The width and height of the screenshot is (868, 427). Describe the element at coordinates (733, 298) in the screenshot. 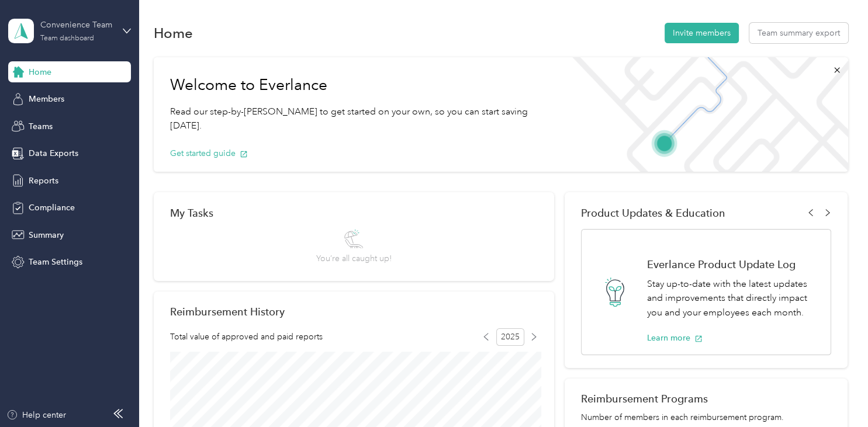

I see `p: Stay up-to-date with the latest updates and improvements that directly impact you and your employ...` at that location.